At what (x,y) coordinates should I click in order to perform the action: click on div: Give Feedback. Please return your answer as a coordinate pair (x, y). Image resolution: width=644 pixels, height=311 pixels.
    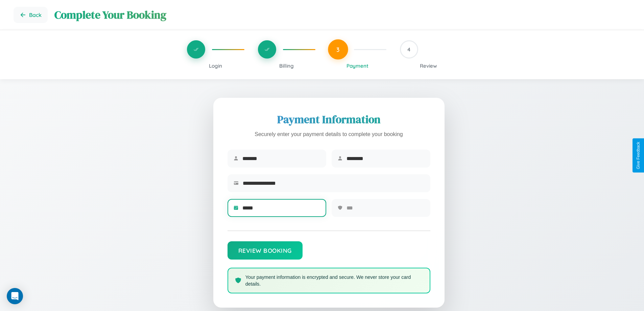
    Looking at the image, I should click on (639, 156).